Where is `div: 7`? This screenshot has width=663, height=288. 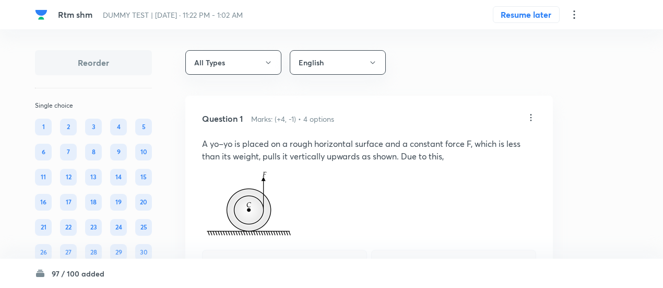 div: 7 is located at coordinates (68, 152).